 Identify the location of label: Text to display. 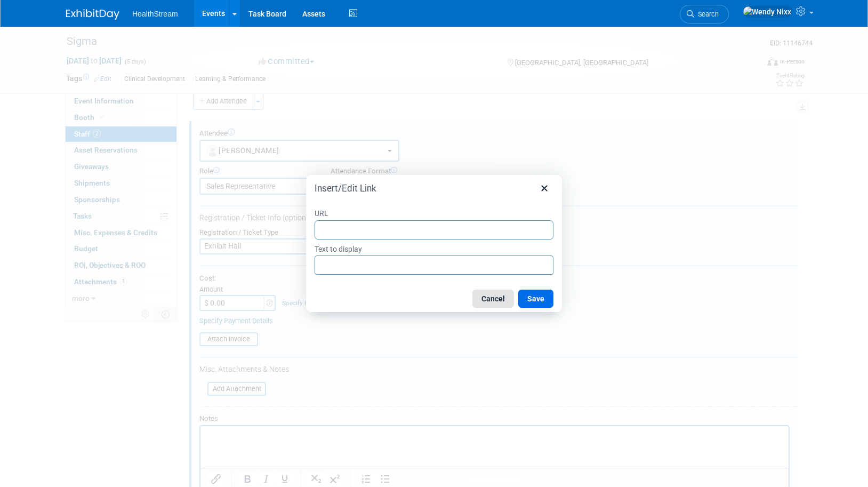
(434, 249).